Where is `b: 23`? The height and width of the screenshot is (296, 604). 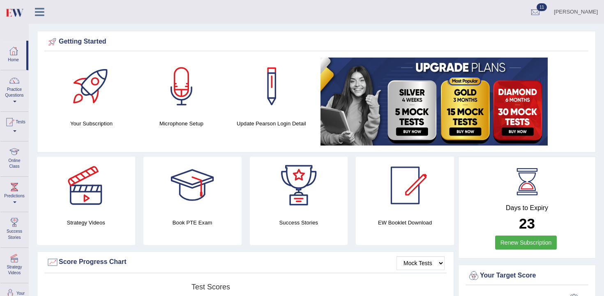
b: 23 is located at coordinates (527, 223).